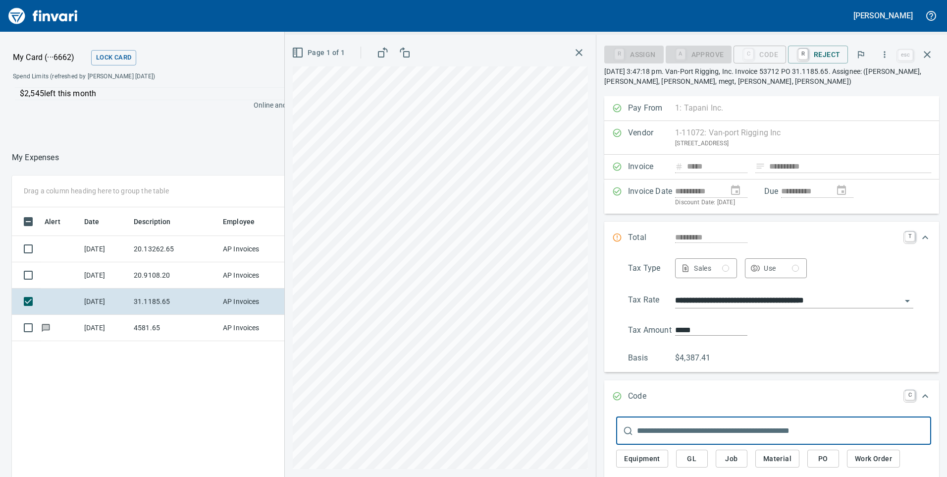 The image size is (947, 477). Describe the element at coordinates (50, 57) in the screenshot. I see `p: My Card (···6662)` at that location.